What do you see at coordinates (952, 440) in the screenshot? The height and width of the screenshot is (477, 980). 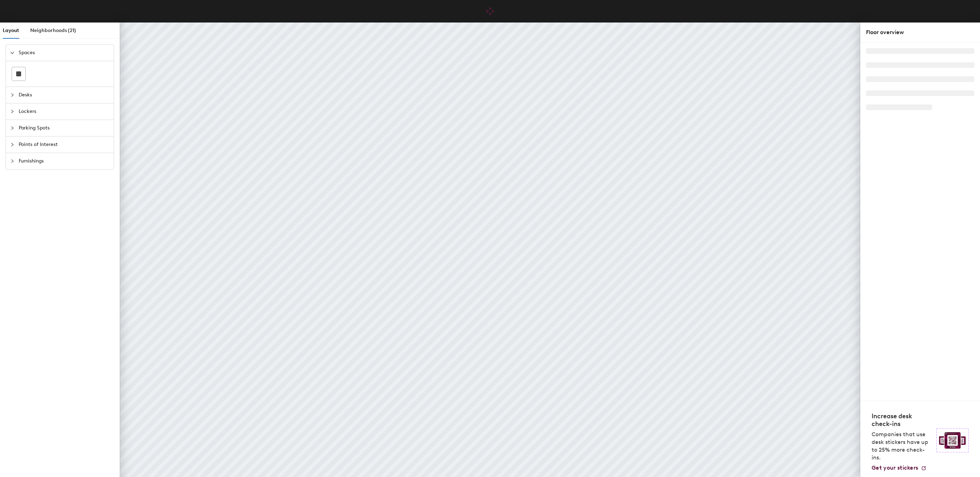 I see `img: Sticker logo` at bounding box center [952, 440].